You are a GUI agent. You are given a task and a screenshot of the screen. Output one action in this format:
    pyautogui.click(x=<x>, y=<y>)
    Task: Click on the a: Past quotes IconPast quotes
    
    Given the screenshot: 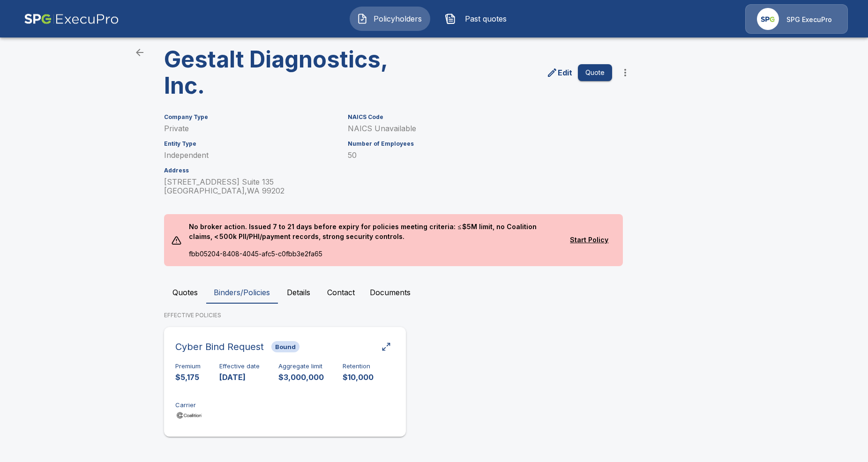 What is the action you would take?
    pyautogui.click(x=478, y=19)
    